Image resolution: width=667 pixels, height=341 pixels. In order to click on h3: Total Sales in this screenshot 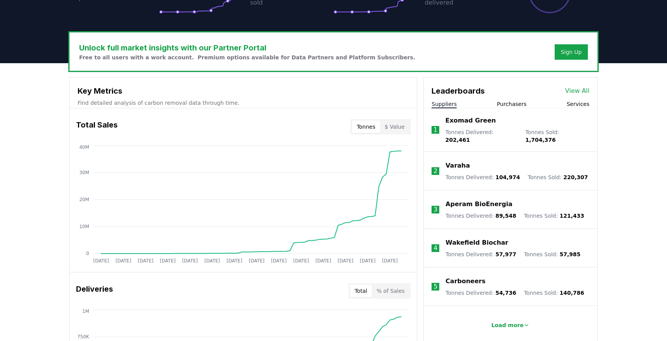, I will do `click(97, 127)`.